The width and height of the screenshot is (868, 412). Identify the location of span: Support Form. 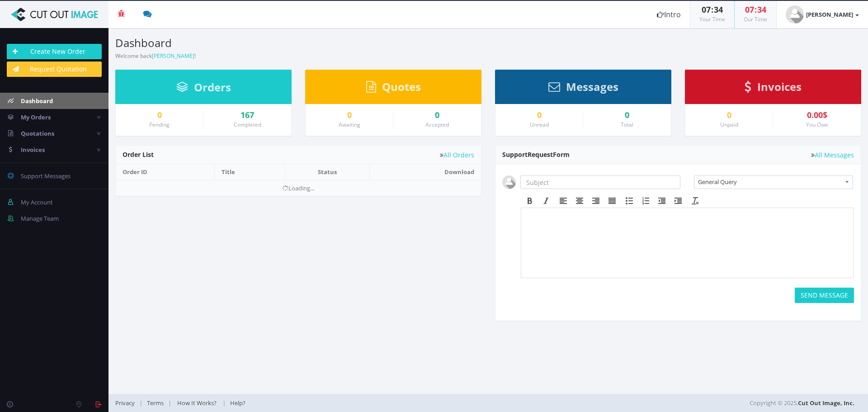
(536, 154).